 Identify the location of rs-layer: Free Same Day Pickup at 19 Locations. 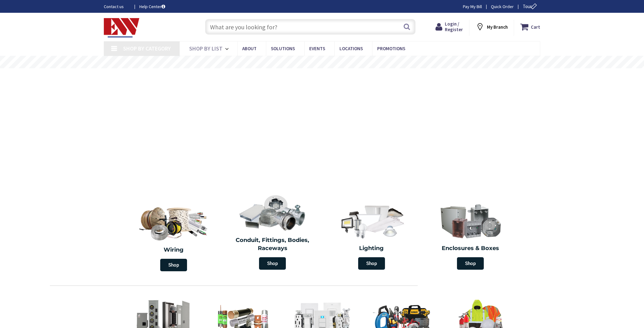
(323, 62).